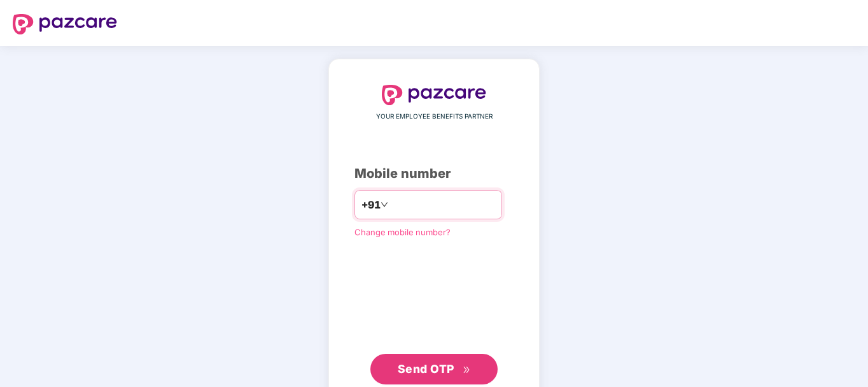 This screenshot has width=868, height=387. What do you see at coordinates (434, 117) in the screenshot?
I see `span: YOUR EMPLOYEE BENEFITS PARTNER` at bounding box center [434, 117].